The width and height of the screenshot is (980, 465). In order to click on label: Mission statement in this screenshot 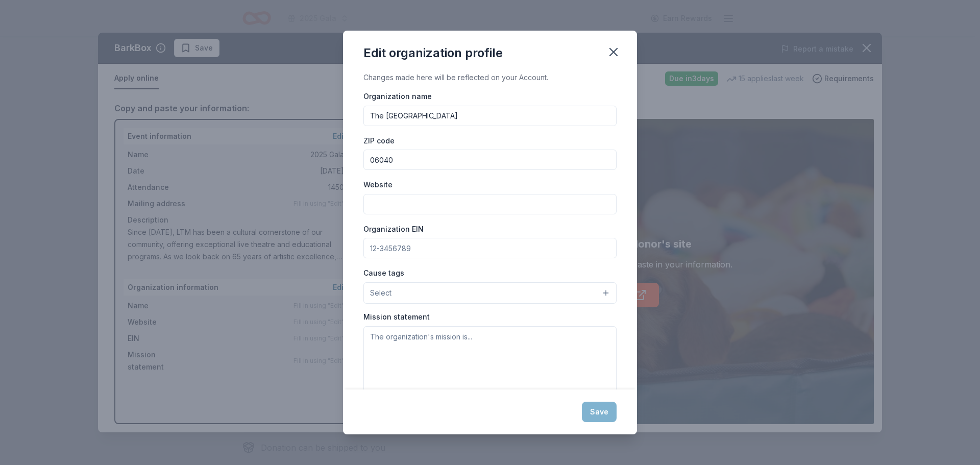, I will do `click(397, 317)`.